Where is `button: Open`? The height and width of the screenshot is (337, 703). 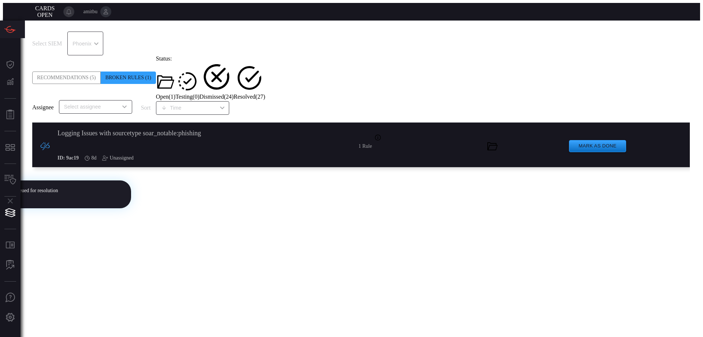 button: Open is located at coordinates (125, 107).